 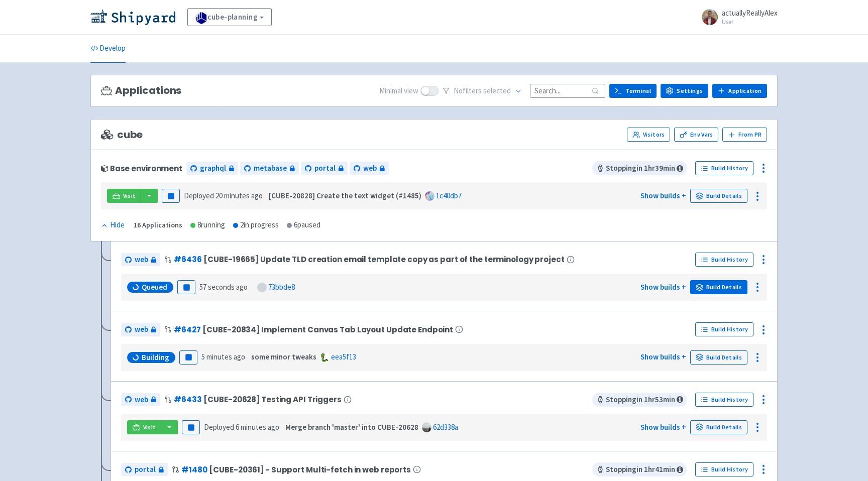 I want to click on strong: [CUBE-20828] Create the text widget (#1485), so click(x=345, y=195).